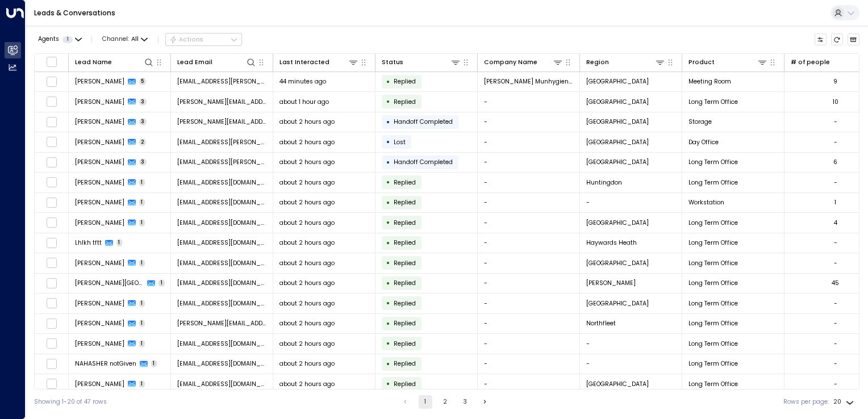 The height and width of the screenshot is (419, 868). Describe the element at coordinates (611, 283) in the screenshot. I see `span: Blackburn` at that location.